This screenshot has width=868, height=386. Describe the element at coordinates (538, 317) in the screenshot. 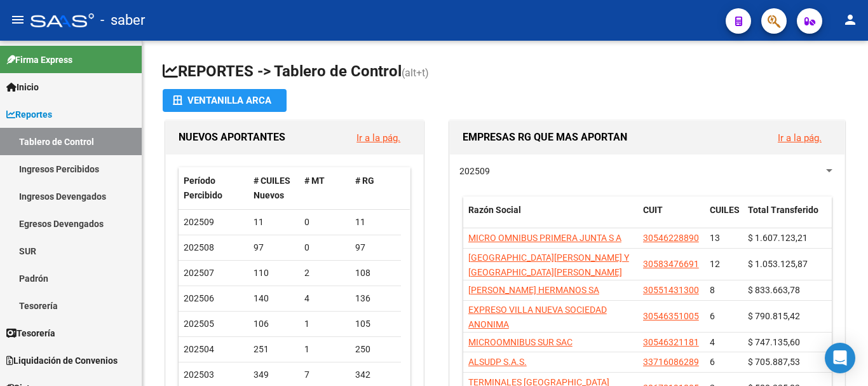

I see `span: EXPRESO VILLA NUEVA SOCIEDAD ANONIMA` at that location.